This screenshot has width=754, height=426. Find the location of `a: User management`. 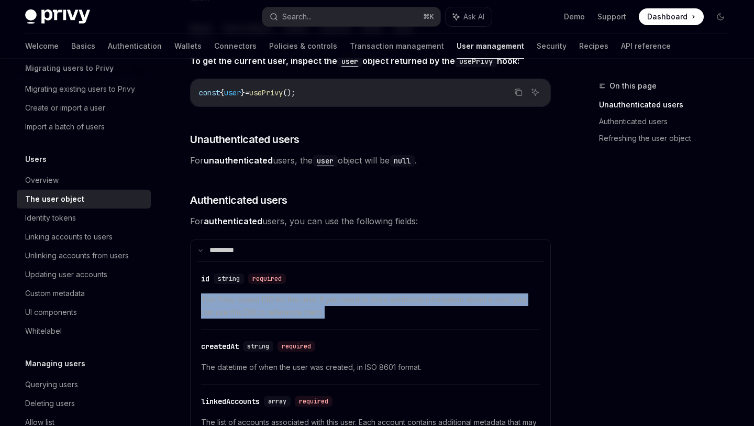

a: User management is located at coordinates (490, 46).